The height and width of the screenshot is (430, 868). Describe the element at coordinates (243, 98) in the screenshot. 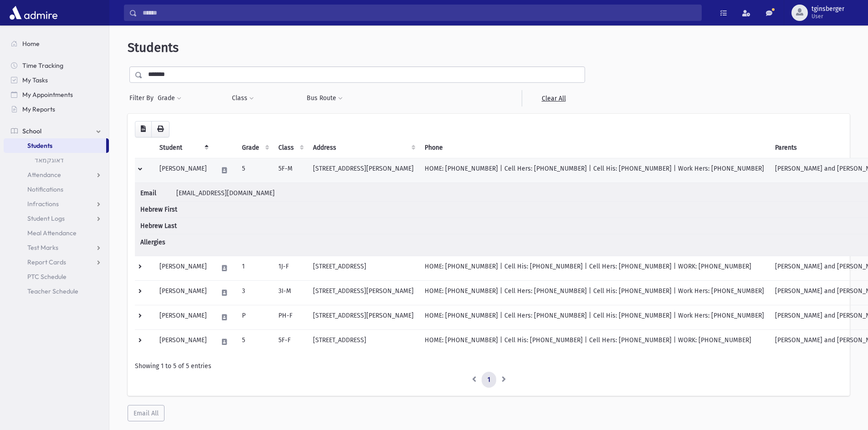

I see `button: Class` at that location.